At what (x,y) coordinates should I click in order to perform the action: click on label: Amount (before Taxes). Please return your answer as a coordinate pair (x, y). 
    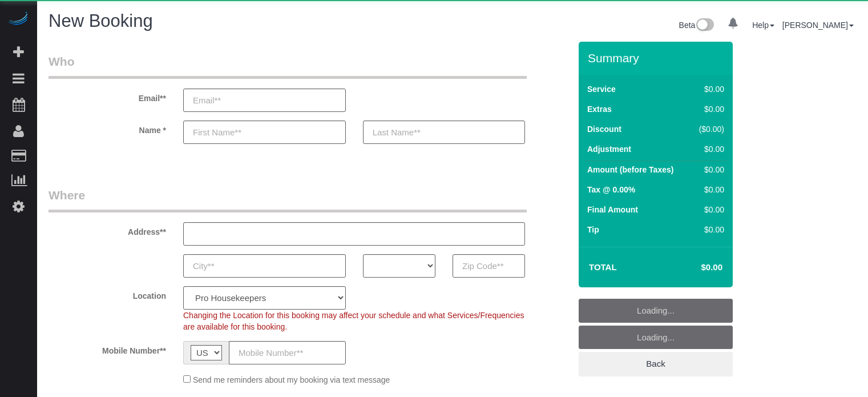
    Looking at the image, I should click on (630, 170).